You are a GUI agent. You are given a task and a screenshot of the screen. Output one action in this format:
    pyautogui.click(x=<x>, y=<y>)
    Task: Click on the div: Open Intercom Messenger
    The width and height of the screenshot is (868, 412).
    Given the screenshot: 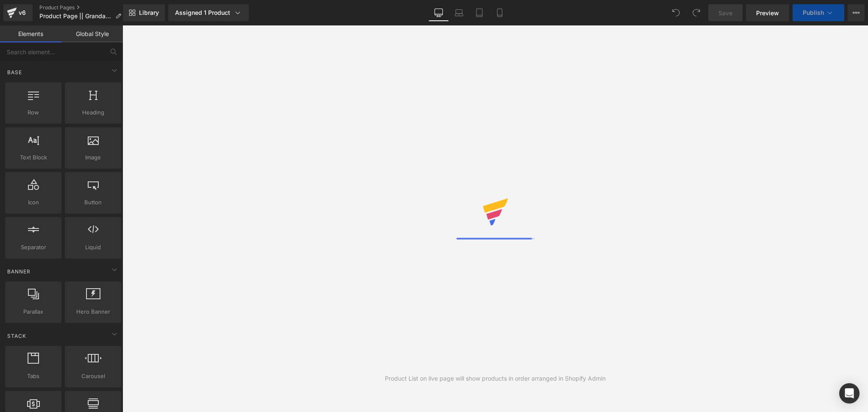 What is the action you would take?
    pyautogui.click(x=849, y=393)
    